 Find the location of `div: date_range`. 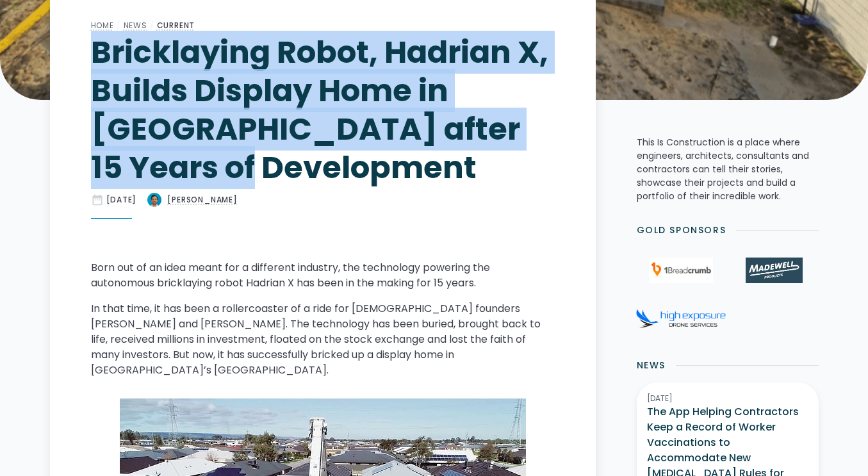

div: date_range is located at coordinates (98, 200).